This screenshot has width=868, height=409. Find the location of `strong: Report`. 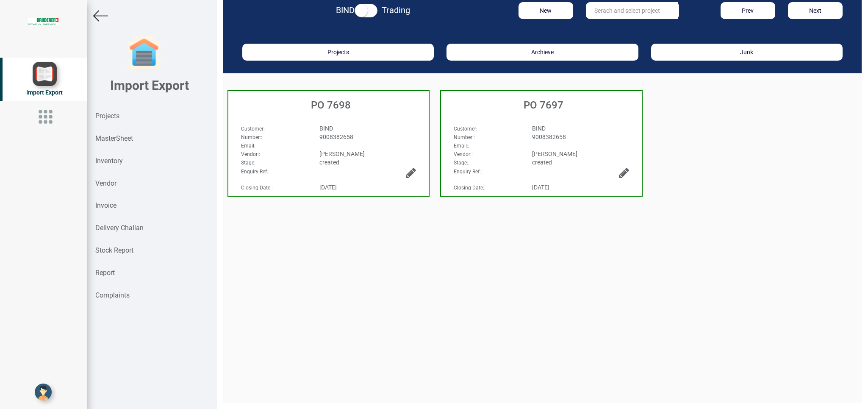

strong: Report is located at coordinates (105, 273).